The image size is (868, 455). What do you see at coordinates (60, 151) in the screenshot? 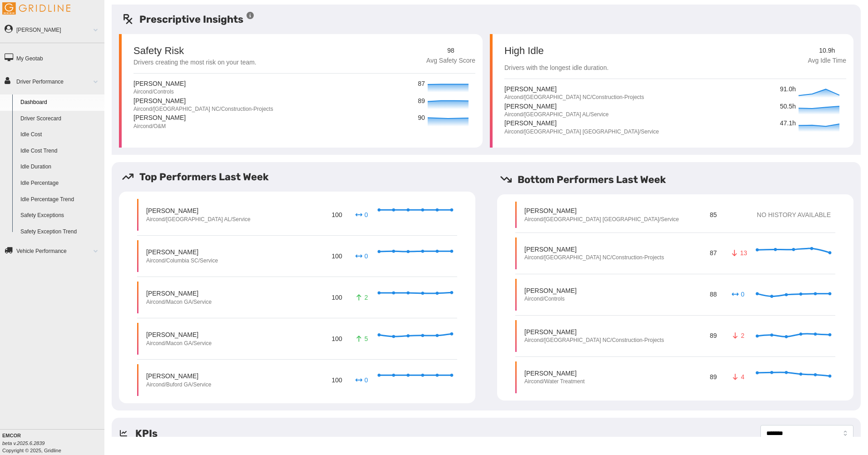
I see `a: Idle Cost Trend` at bounding box center [60, 151].